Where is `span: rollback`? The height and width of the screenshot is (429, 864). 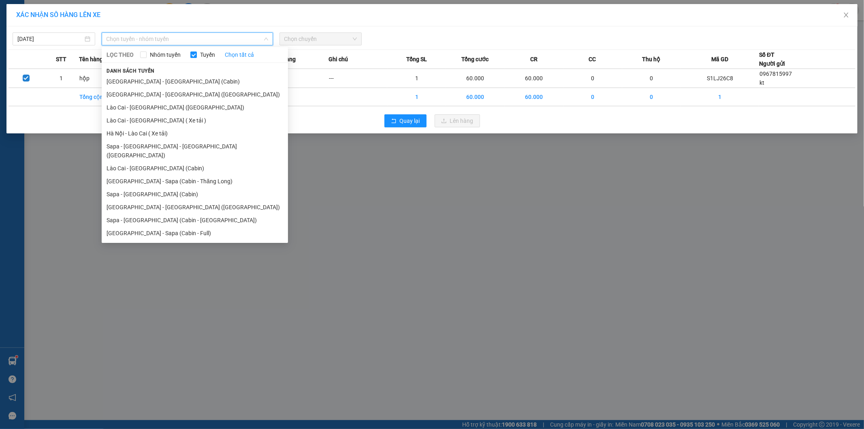
span: rollback is located at coordinates (394, 121).